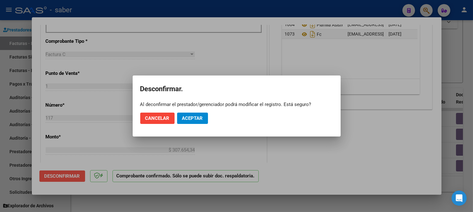 This screenshot has height=212, width=473. I want to click on div: Al deconfirmar el prestador/gerenciador podrá modificar el registro. Está seguro?, so click(237, 105).